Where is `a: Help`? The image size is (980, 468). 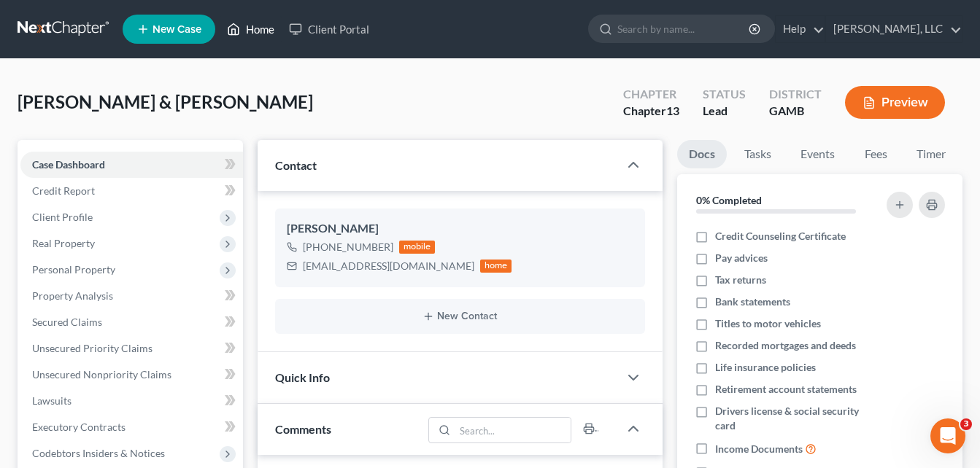
a: Help is located at coordinates (800, 29).